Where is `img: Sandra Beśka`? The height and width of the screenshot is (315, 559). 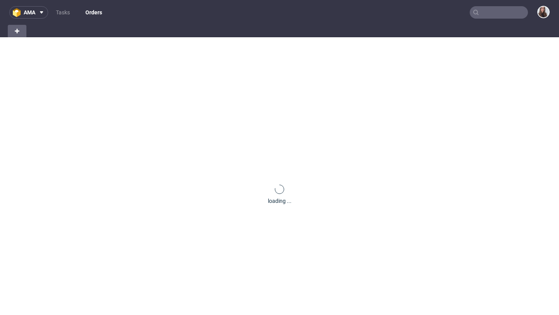
img: Sandra Beśka is located at coordinates (543, 12).